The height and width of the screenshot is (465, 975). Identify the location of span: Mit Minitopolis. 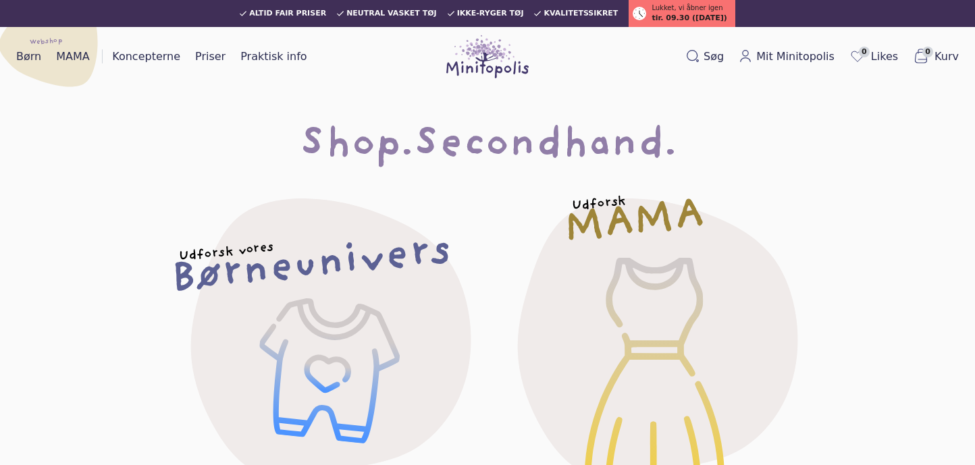
(795, 57).